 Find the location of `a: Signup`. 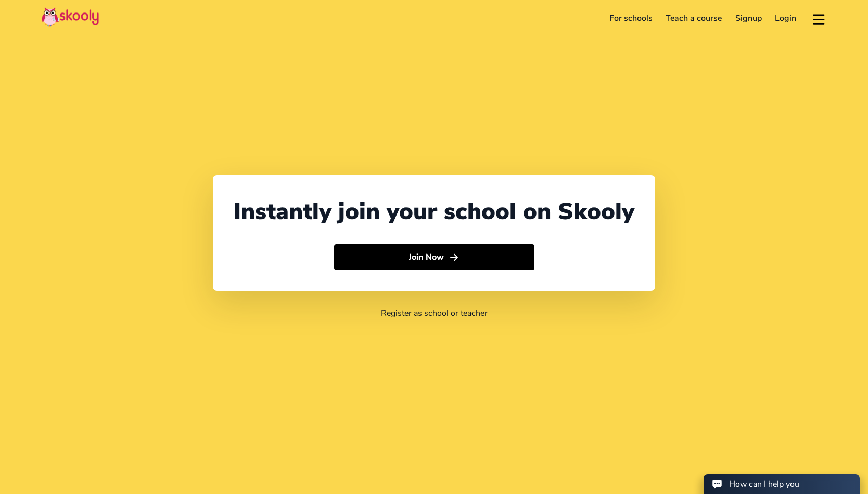

a: Signup is located at coordinates (748, 18).